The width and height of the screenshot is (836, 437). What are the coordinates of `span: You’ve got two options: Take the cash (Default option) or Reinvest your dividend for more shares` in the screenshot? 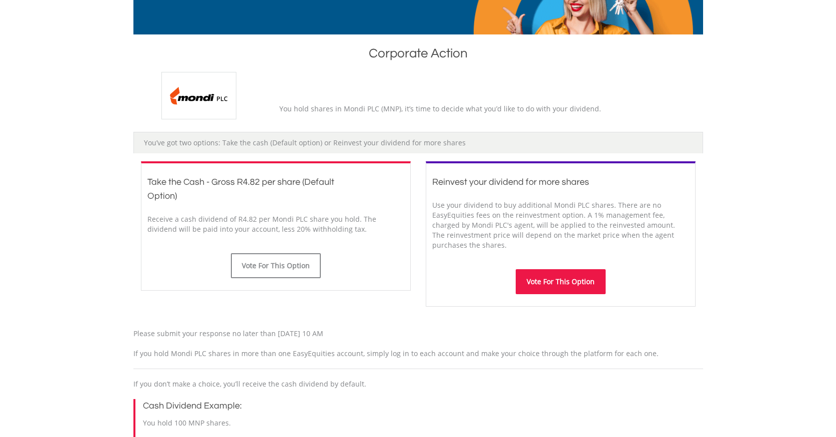 It's located at (305, 142).